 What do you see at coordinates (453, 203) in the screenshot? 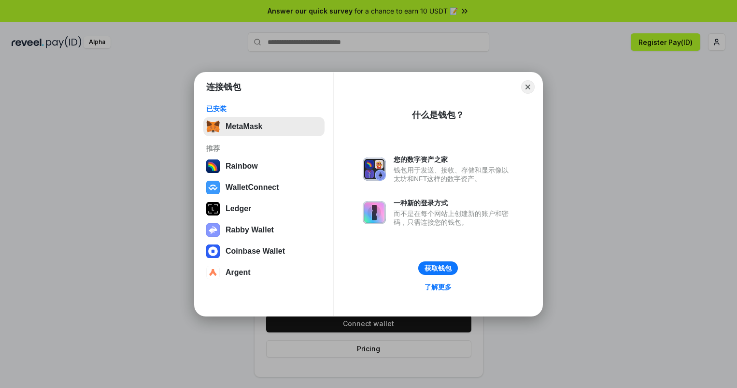
I see `div: 一种新的登录方式` at bounding box center [453, 203].